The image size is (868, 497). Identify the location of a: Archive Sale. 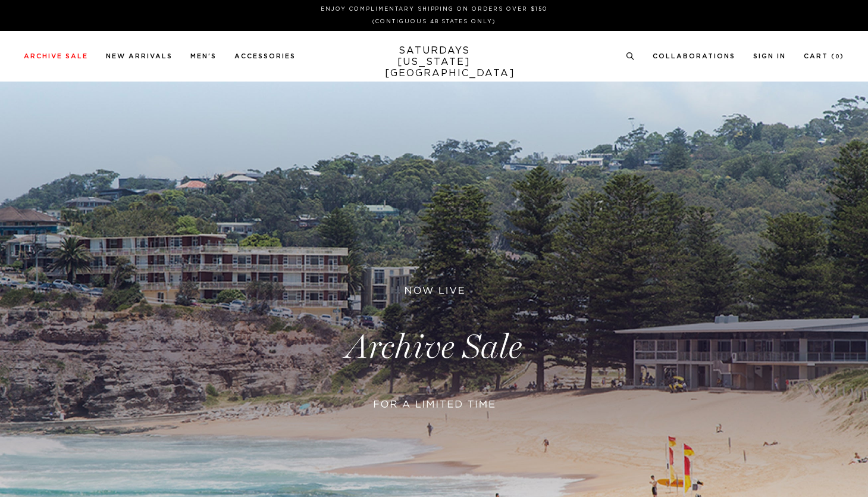
(56, 56).